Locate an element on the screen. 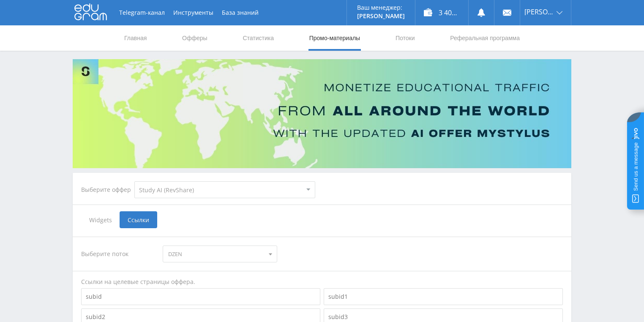  p: Ваш менеджер: is located at coordinates (380, 8).